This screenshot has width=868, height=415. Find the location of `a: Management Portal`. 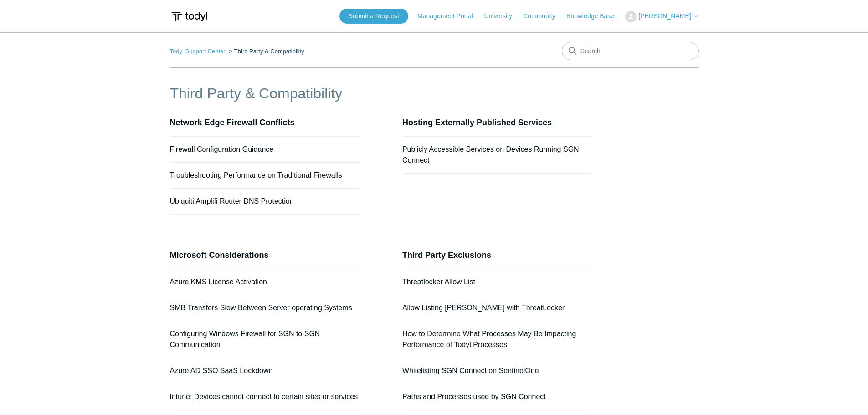

a: Management Portal is located at coordinates (450, 16).